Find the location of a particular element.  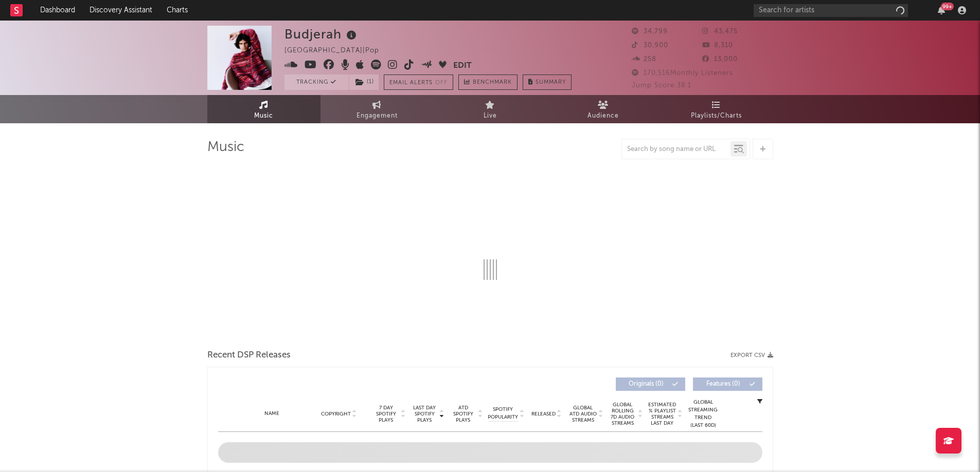

div: Global Streaming Trend (Last 60D) is located at coordinates (703, 414).